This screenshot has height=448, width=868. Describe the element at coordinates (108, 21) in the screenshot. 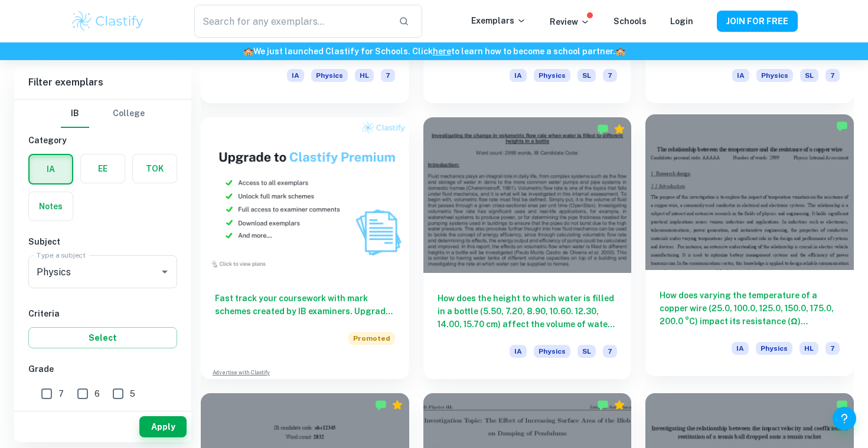

I see `a: Clastify logo` at that location.